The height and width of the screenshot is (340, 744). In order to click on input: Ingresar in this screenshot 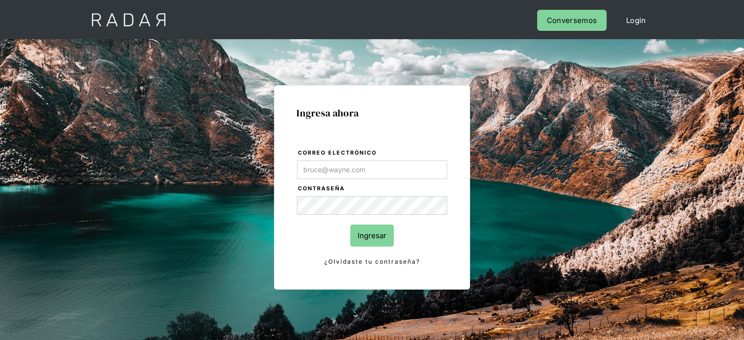, I will do `click(372, 235)`.